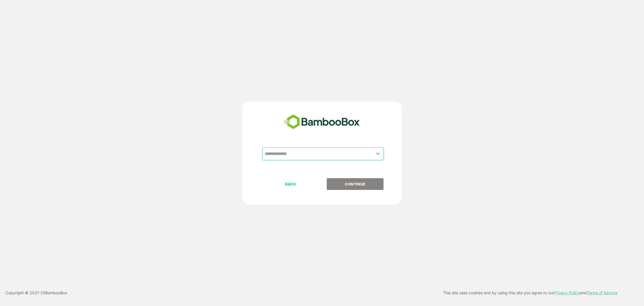 This screenshot has width=644, height=306. I want to click on img: bamboobox, so click(321, 122).